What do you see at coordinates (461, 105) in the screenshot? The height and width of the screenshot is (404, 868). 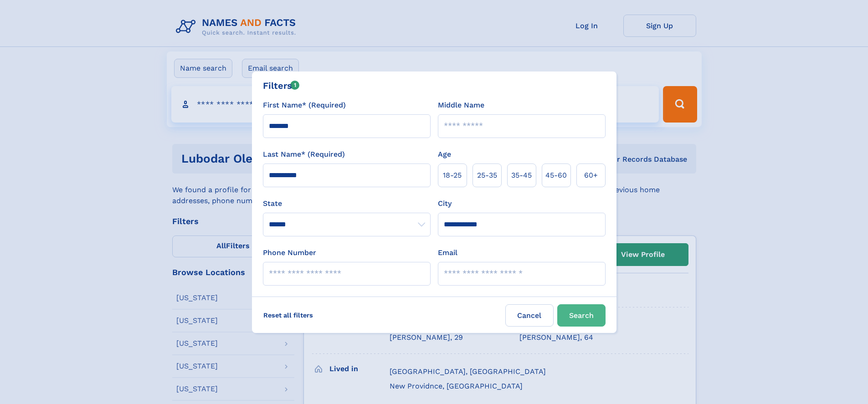 I see `label: Middle Name` at bounding box center [461, 105].